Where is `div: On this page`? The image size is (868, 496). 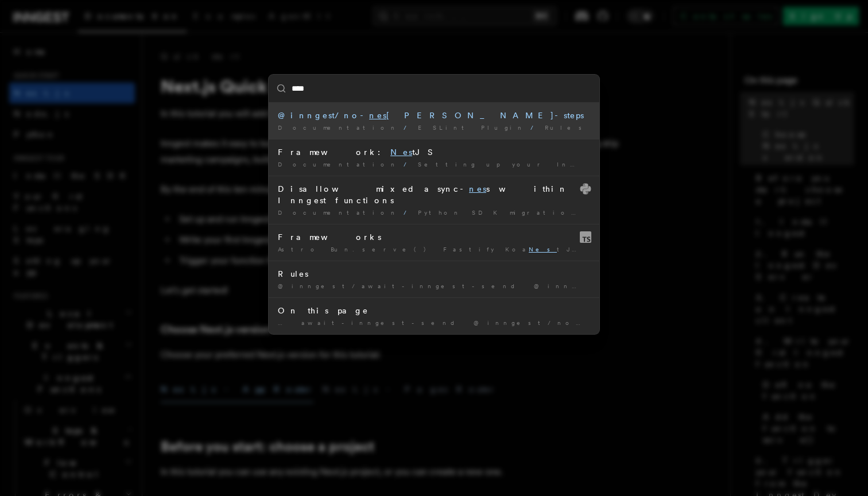
div: On this page is located at coordinates (434, 311).